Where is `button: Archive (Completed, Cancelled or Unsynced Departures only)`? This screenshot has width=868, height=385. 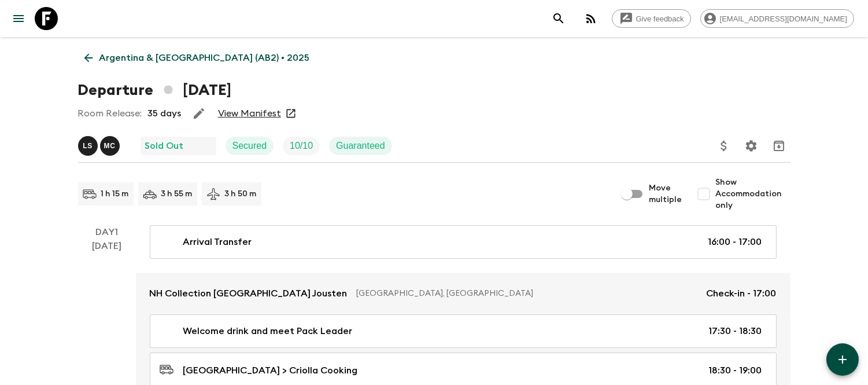
button: Archive (Completed, Cancelled or Unsynced Departures only) is located at coordinates (779, 146).